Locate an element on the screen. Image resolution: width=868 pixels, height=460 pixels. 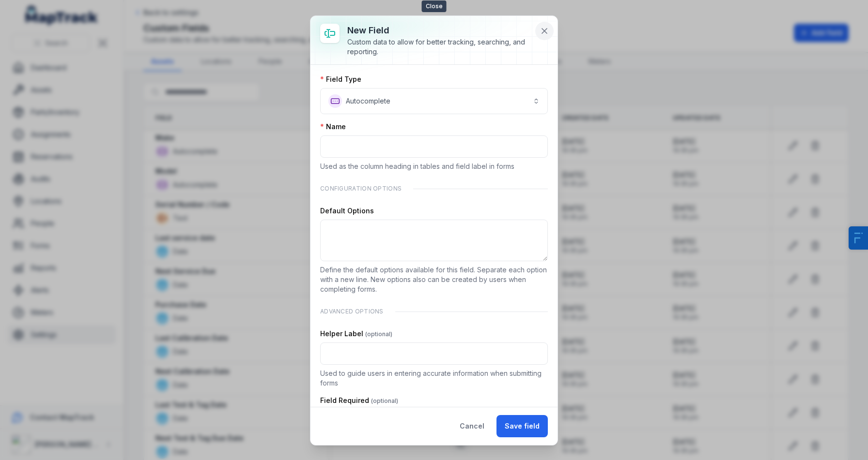
label: Field Type is located at coordinates (340, 79).